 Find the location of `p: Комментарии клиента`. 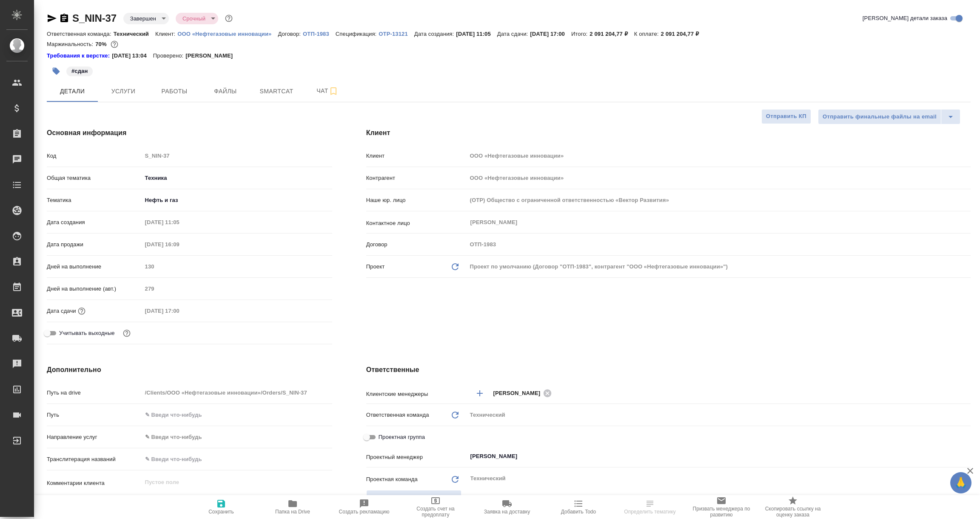

p: Комментарии клиента is located at coordinates (94, 483).